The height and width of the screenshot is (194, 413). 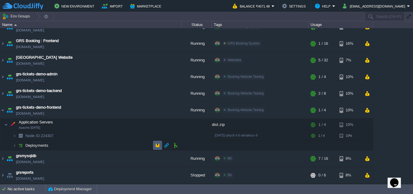 What do you see at coordinates (37, 74) in the screenshot?
I see `a: grs-tickets-demo-admin` at bounding box center [37, 74].